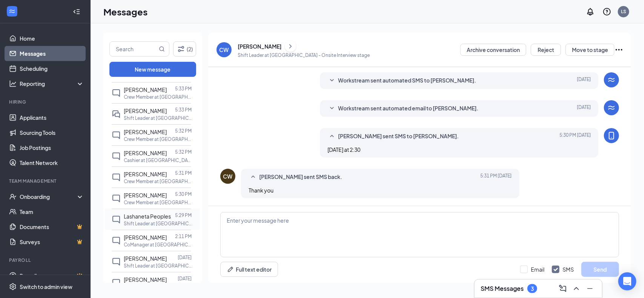 Image resolution: width=644 pixels, height=298 pixels. What do you see at coordinates (13, 84) in the screenshot?
I see `svg: Analysis` at bounding box center [13, 84].